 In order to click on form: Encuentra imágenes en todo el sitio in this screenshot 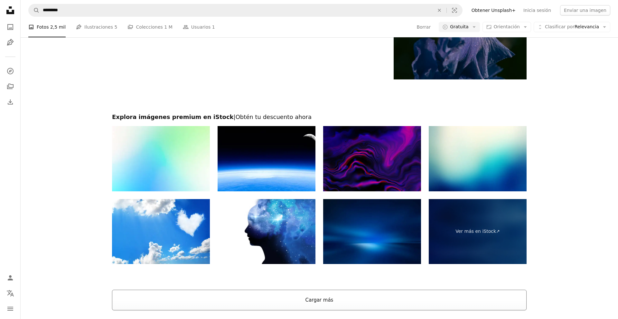, I will do `click(245, 10)`.